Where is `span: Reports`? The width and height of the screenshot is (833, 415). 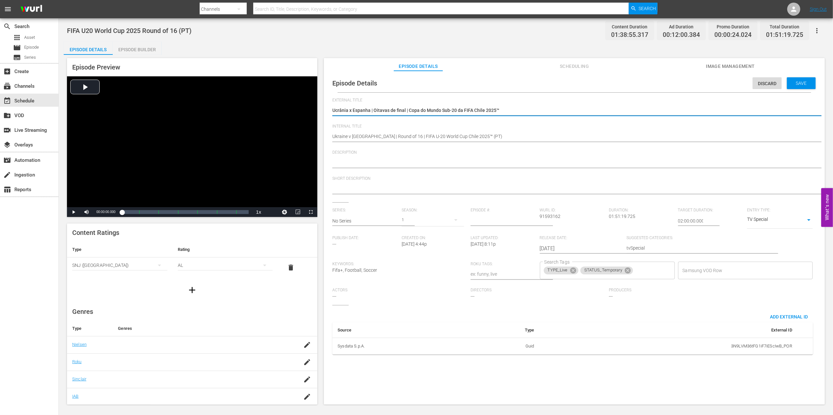
span: Reports is located at coordinates (7, 190).